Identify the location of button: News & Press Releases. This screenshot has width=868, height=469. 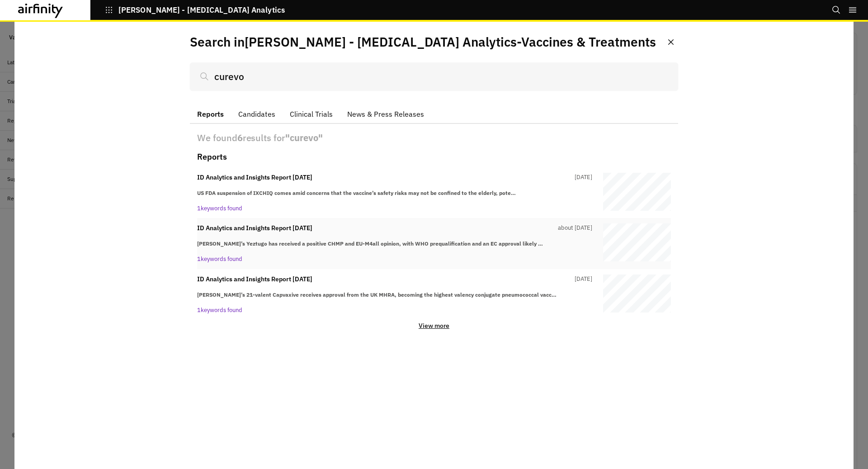
(386, 114).